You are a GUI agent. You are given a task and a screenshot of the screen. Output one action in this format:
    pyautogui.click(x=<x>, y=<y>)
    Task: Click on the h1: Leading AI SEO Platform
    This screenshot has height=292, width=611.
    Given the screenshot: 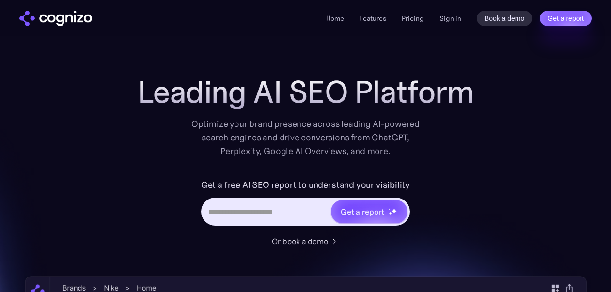 What is the action you would take?
    pyautogui.click(x=306, y=92)
    